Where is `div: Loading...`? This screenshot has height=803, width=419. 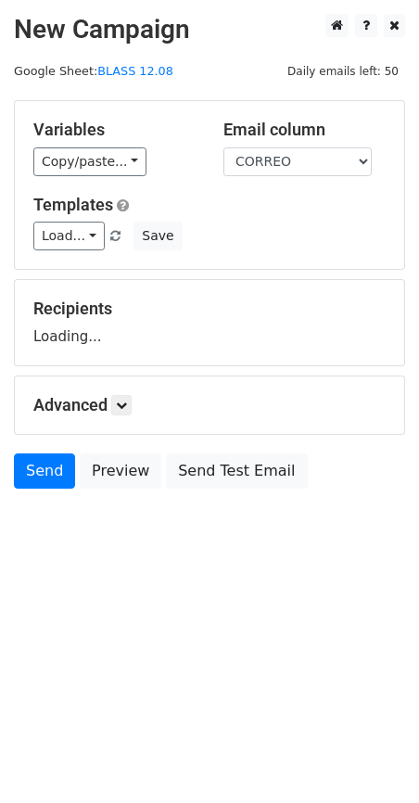 div: Loading... is located at coordinates (210, 323).